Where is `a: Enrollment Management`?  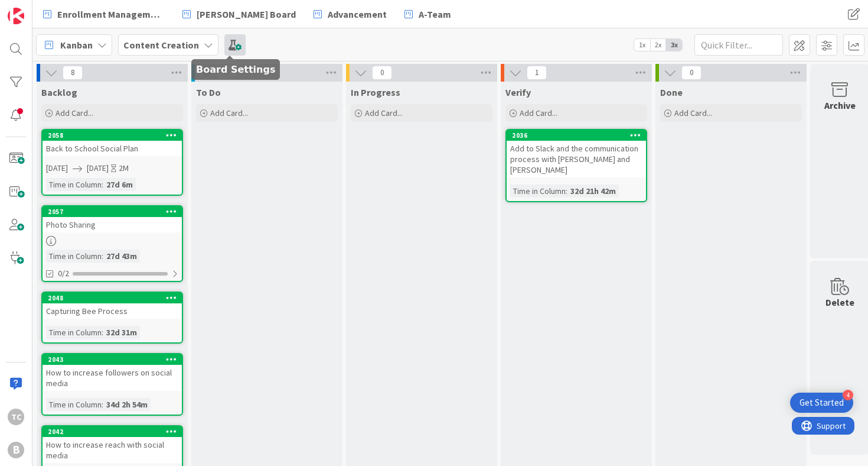
a: Enrollment Management is located at coordinates (104, 15).